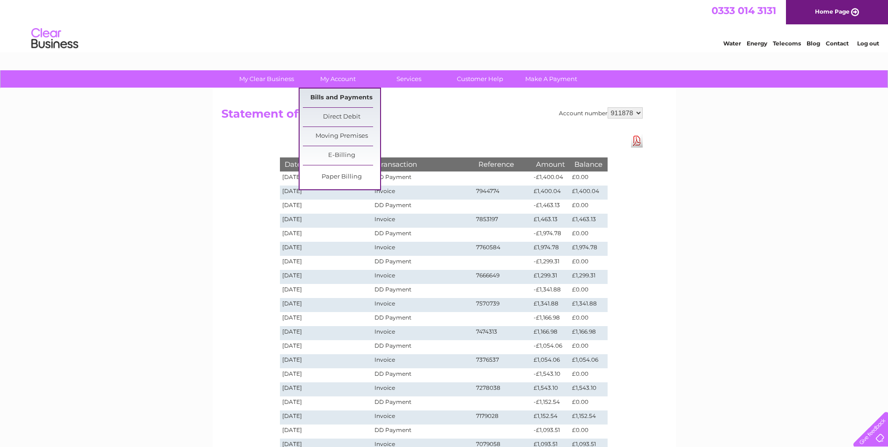  What do you see at coordinates (551, 178) in the screenshot?
I see `td: -£1,400.04` at bounding box center [551, 178].